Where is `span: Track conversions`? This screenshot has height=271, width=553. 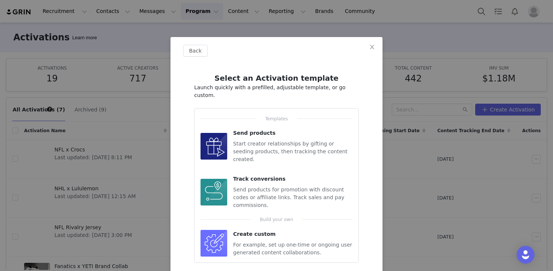
span: Track conversions is located at coordinates (259, 179).